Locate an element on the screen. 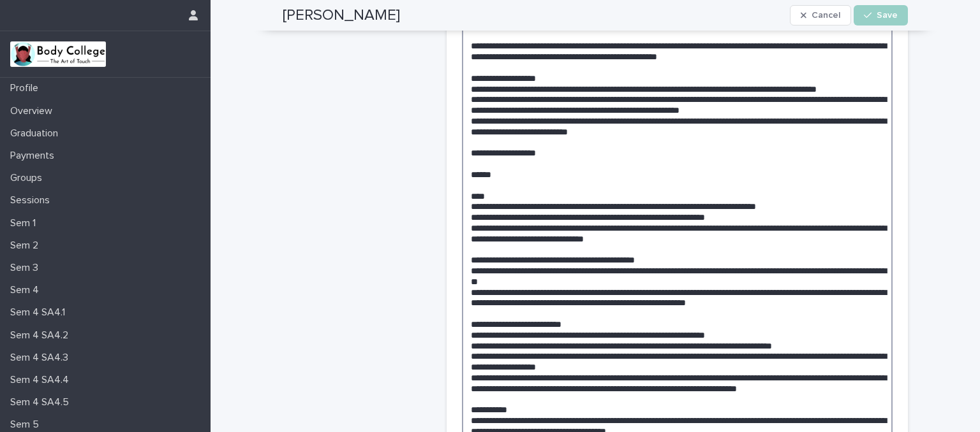 The image size is (980, 432). p: Sem 4 SA4.3 is located at coordinates (42, 358).